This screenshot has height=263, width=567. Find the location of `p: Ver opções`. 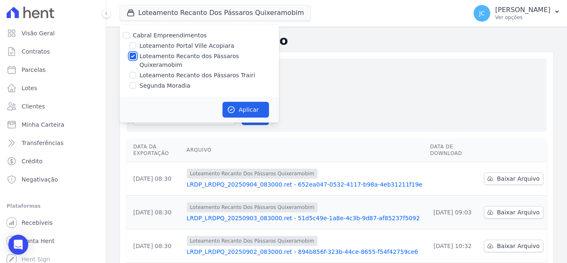

p: Ver opções is located at coordinates (522, 17).